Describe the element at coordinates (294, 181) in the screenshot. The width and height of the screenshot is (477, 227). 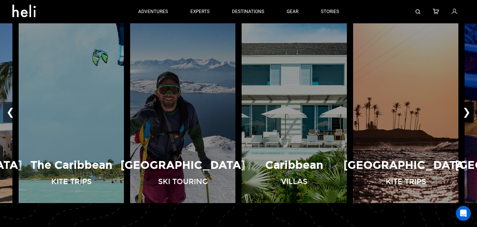
I see `p: Villas` at that location.